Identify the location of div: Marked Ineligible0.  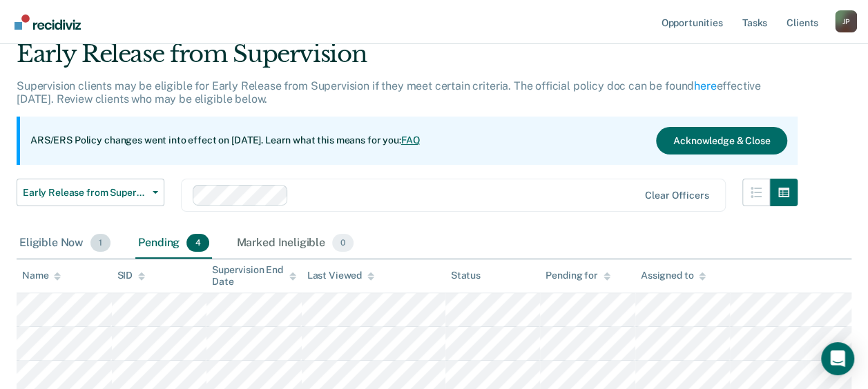
(296, 244).